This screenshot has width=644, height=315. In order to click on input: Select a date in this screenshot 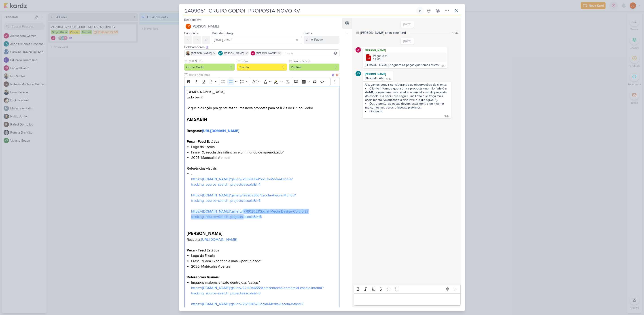, I will do `click(257, 40)`.